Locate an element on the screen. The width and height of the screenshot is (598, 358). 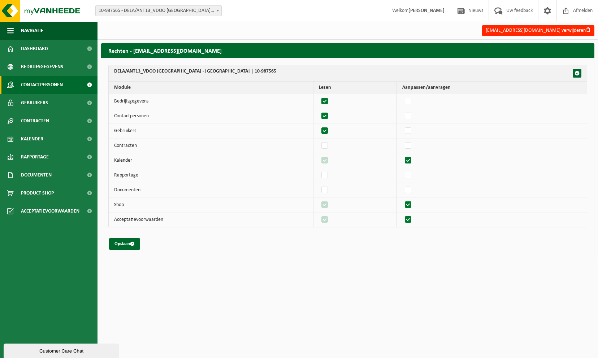
span: Product Shop is located at coordinates (37, 193).